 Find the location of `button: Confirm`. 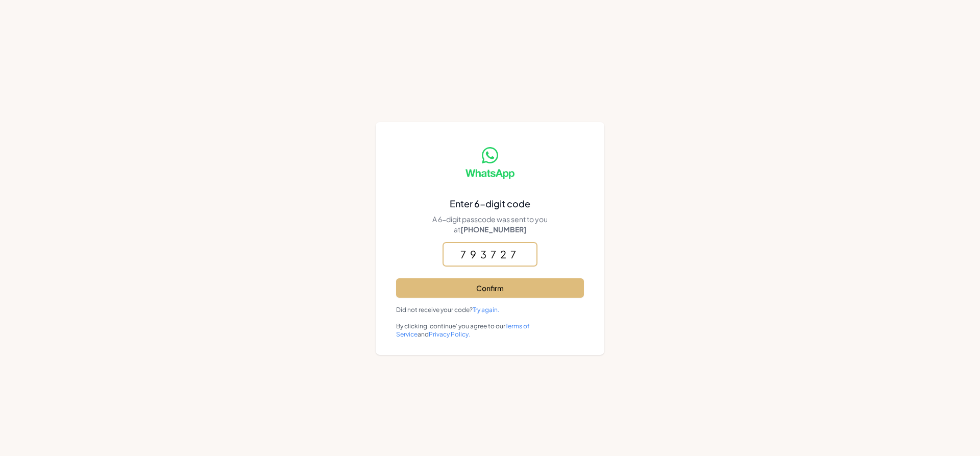

button: Confirm is located at coordinates (490, 288).